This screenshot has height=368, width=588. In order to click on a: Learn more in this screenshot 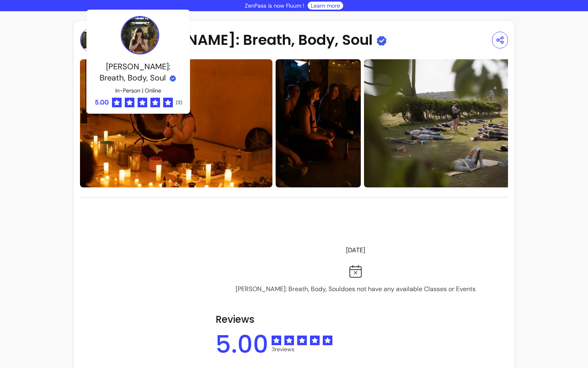, I will do `click(325, 6)`.